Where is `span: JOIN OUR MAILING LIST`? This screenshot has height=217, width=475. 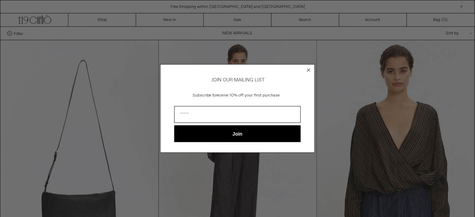 span: JOIN OUR MAILING LIST is located at coordinates (238, 80).